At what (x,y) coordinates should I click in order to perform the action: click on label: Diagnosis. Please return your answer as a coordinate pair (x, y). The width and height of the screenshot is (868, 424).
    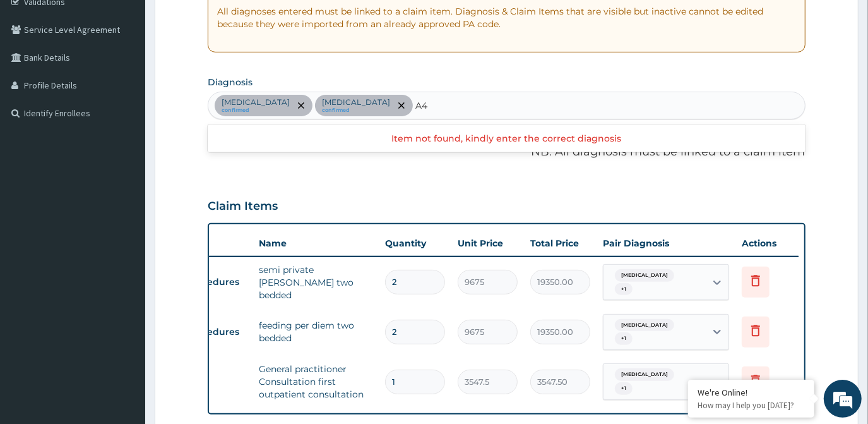
    Looking at the image, I should click on (230, 82).